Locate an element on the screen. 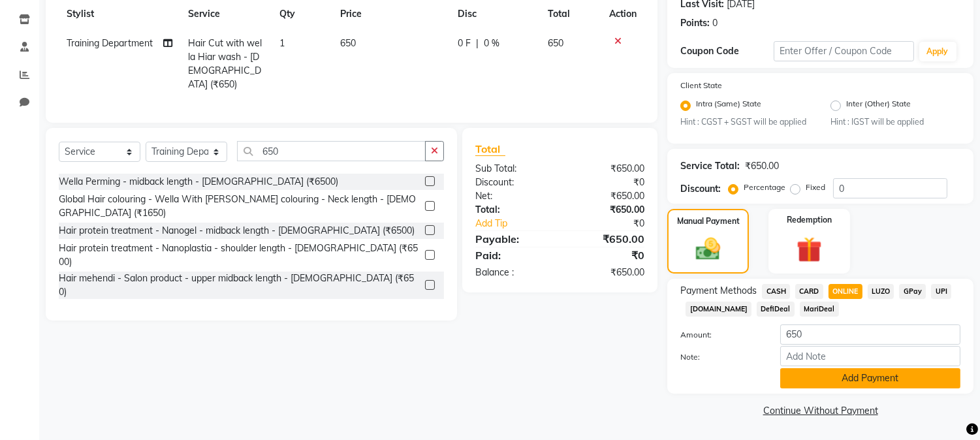 The height and width of the screenshot is (440, 980). span: 0 F is located at coordinates (464, 43).